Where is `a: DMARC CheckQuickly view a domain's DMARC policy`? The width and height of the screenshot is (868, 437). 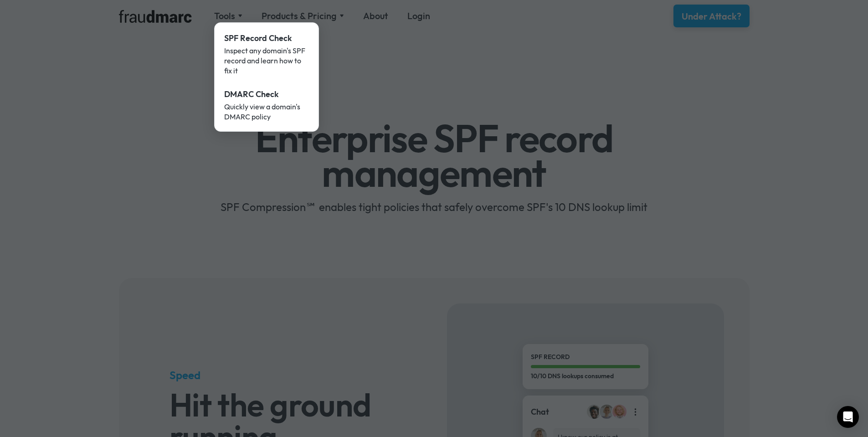 a: DMARC CheckQuickly view a domain's DMARC policy is located at coordinates (267, 105).